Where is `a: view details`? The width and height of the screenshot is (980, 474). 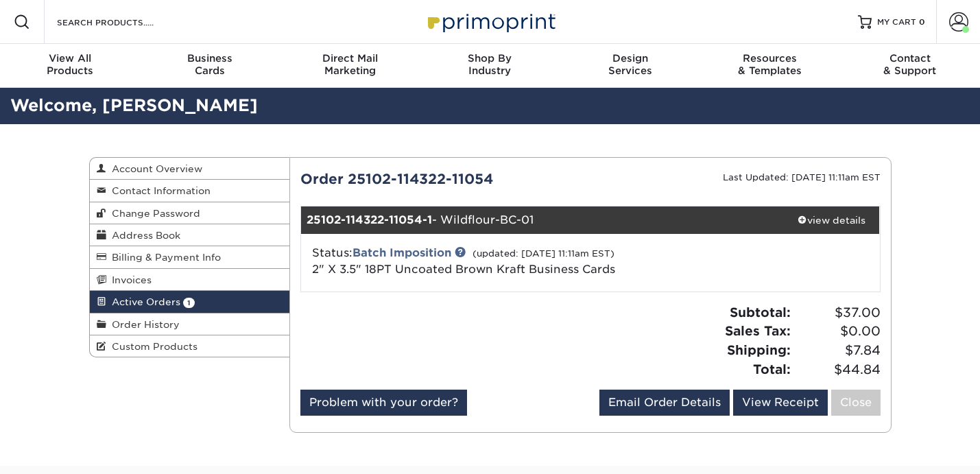 a: view details is located at coordinates (831, 220).